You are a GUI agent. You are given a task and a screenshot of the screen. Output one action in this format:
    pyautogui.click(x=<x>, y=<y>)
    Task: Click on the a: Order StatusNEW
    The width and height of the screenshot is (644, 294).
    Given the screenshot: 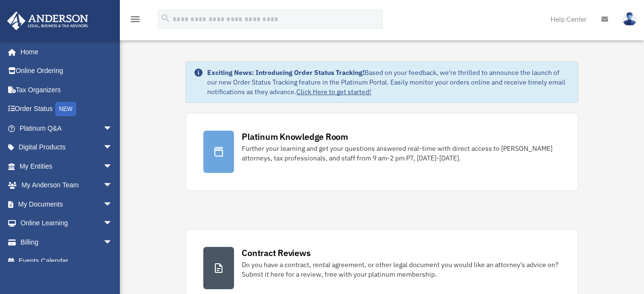 What is the action you would take?
    pyautogui.click(x=67, y=109)
    